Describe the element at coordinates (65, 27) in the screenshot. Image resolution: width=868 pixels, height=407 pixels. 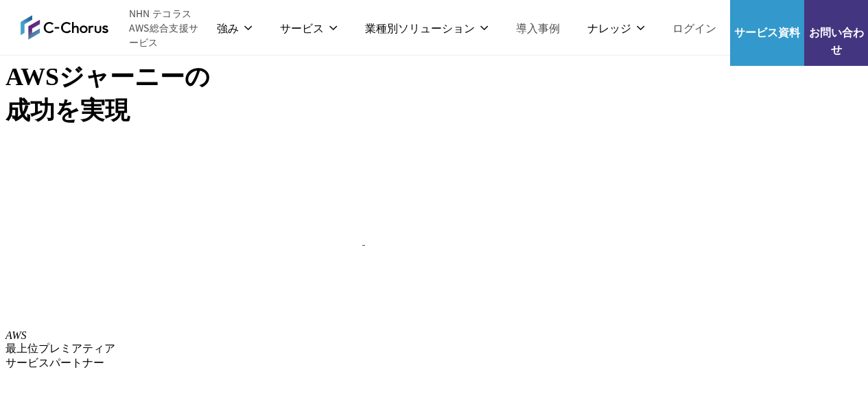
I see `img: AWS総合支援サービス C-Chorus` at that location.